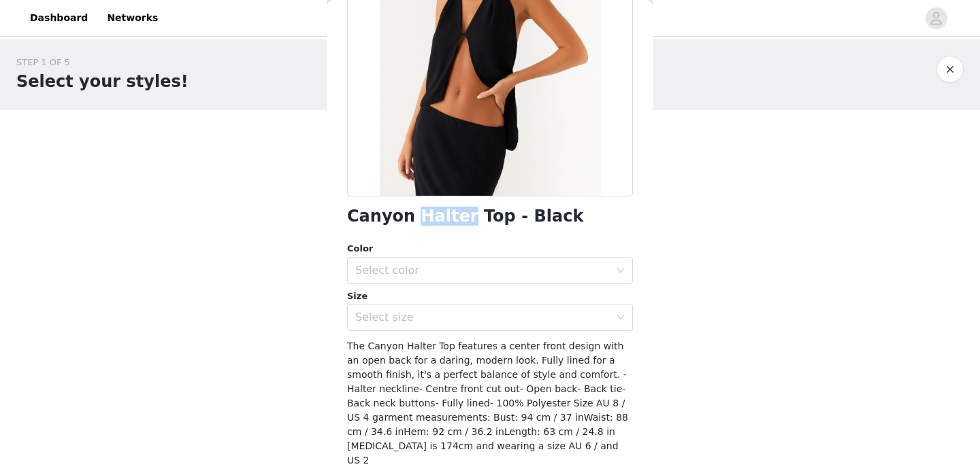 The image size is (980, 471). I want to click on div: Size, so click(490, 296).